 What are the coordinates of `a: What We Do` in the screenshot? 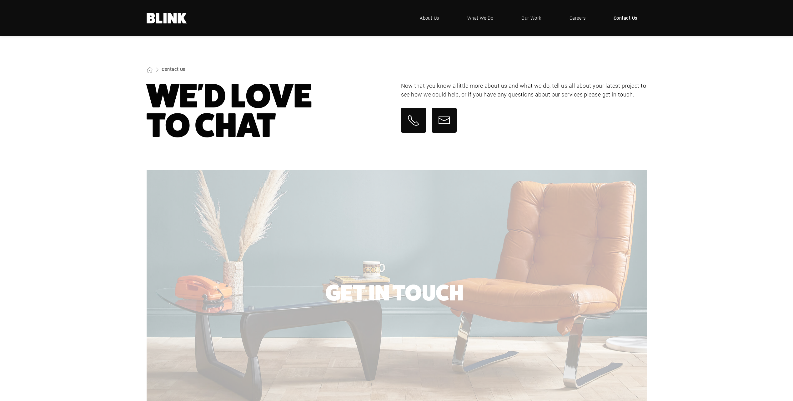 It's located at (480, 18).